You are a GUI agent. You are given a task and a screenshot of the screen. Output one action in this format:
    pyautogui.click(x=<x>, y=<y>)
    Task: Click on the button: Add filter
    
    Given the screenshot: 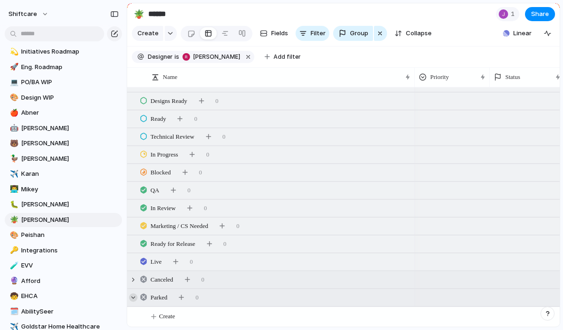 What is the action you would take?
    pyautogui.click(x=283, y=57)
    